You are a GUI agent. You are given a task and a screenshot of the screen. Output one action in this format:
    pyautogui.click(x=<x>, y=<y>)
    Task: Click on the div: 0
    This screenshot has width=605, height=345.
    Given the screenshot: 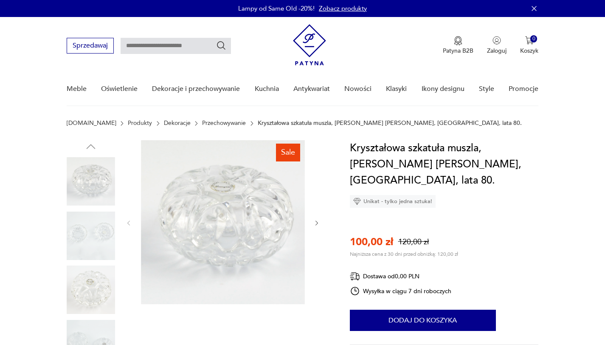 What is the action you would take?
    pyautogui.click(x=534, y=39)
    